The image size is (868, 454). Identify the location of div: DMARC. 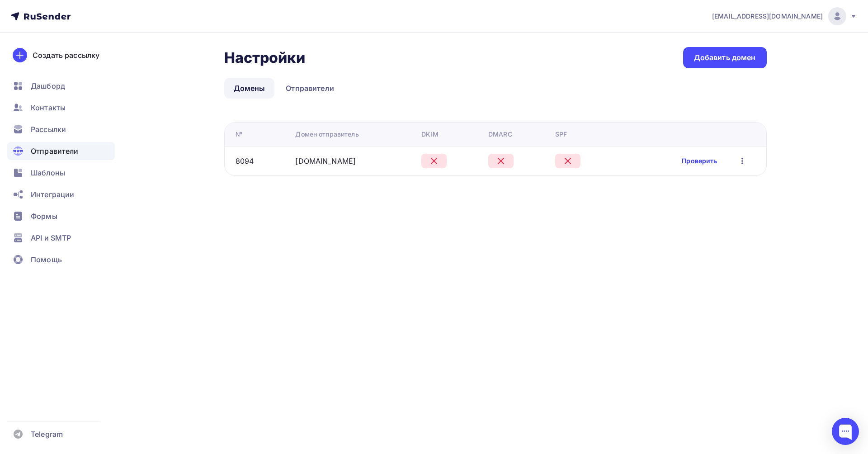
(500, 134).